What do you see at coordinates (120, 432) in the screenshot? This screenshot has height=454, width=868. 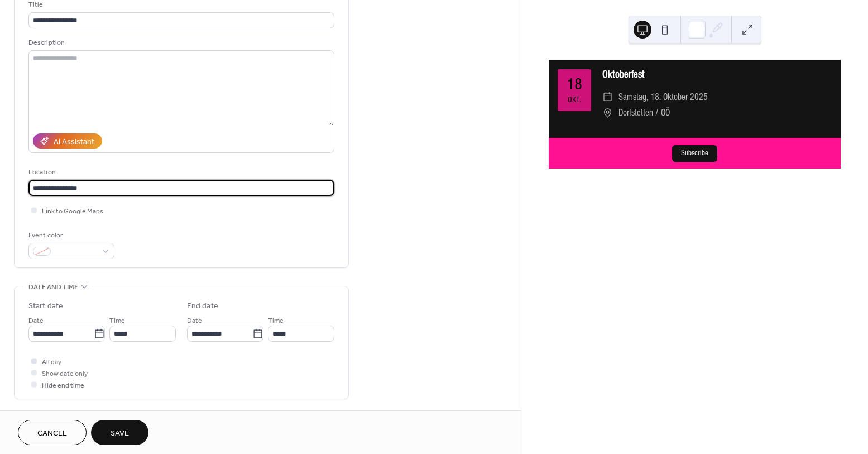 I see `button: Save` at bounding box center [120, 432].